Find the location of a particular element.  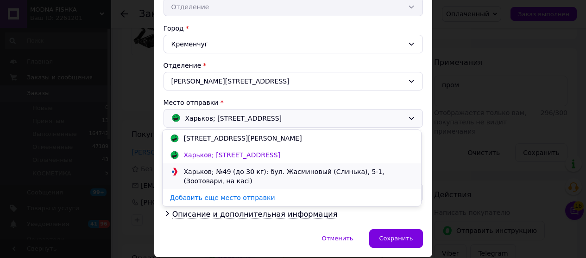

div: Кременчуг is located at coordinates (293, 44).